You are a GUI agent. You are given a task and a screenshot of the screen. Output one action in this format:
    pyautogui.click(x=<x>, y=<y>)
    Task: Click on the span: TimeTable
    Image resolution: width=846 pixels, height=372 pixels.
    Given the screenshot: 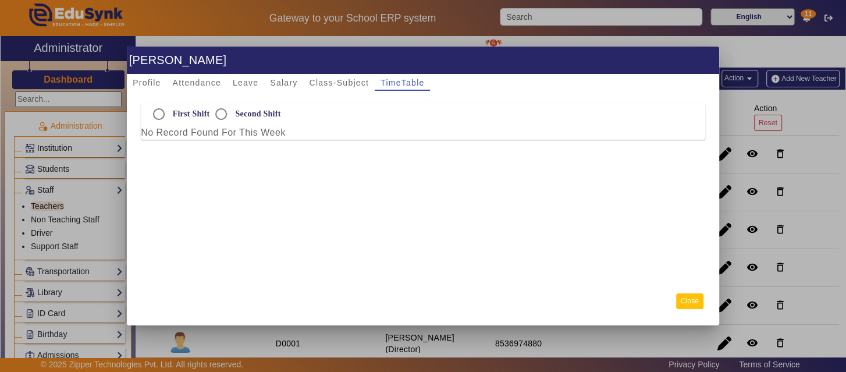 What is the action you would take?
    pyautogui.click(x=402, y=83)
    